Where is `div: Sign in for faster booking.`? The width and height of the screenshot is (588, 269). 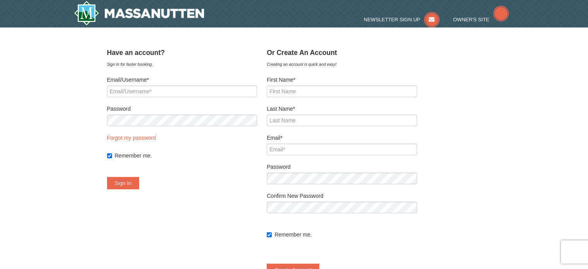
div: Sign in for faster booking. is located at coordinates (182, 64).